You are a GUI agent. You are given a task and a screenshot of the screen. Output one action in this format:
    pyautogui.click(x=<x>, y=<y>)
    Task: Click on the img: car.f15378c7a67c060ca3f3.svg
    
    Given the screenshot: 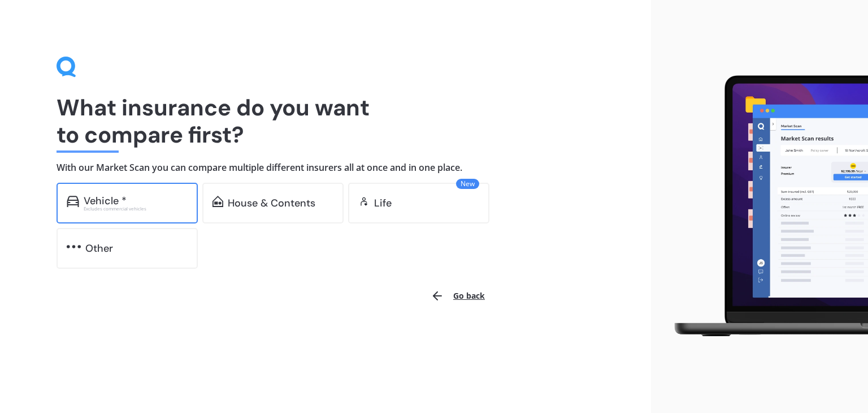 What is the action you would take?
    pyautogui.click(x=73, y=202)
    